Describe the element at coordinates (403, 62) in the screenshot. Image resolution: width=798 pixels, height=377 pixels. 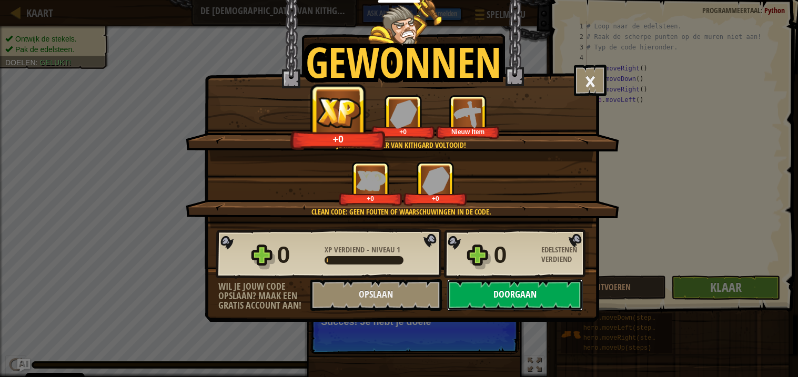
I see `h1: Gewonnen` at that location.